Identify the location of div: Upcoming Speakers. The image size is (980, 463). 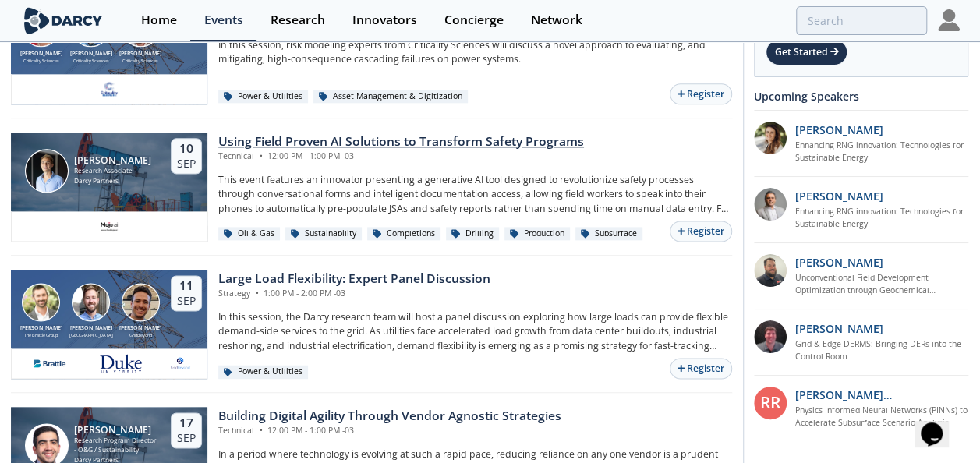
(861, 96).